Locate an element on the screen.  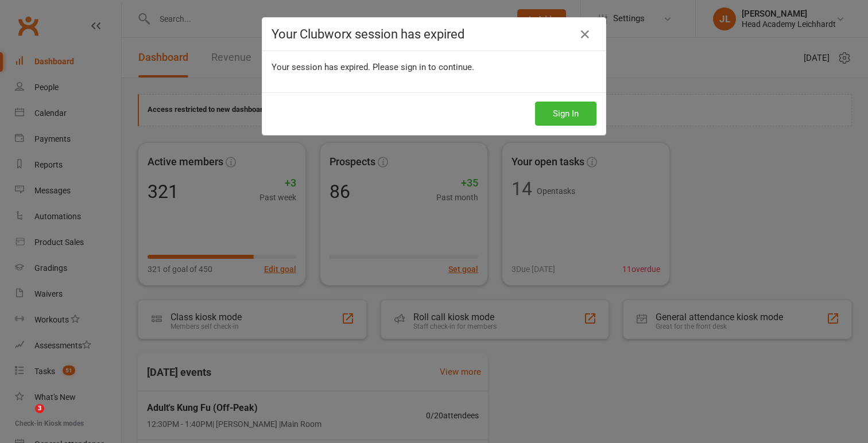
a: Close is located at coordinates (585, 34).